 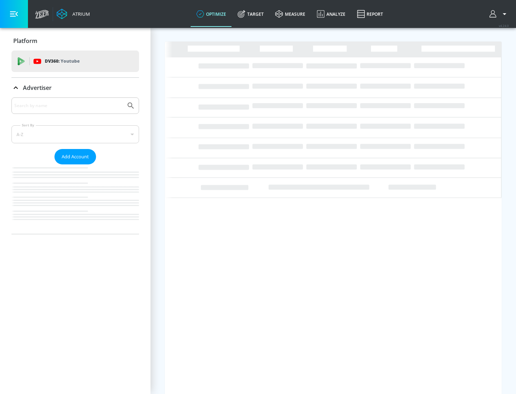 What do you see at coordinates (331, 14) in the screenshot?
I see `a: Analyze` at bounding box center [331, 14].